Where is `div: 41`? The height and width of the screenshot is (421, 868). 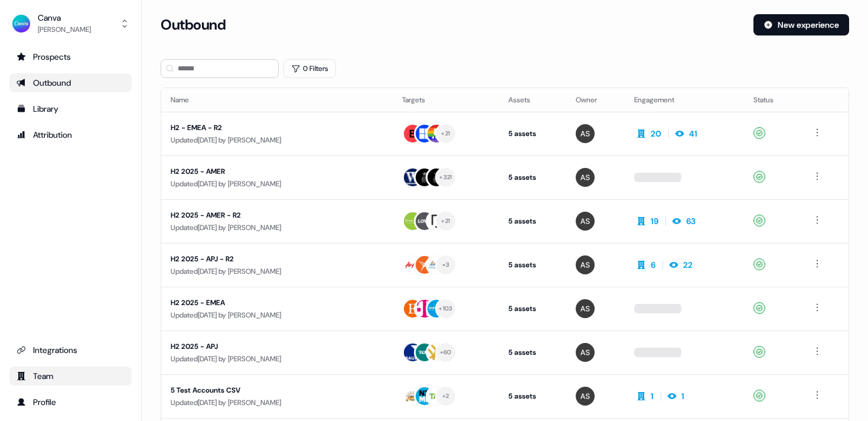
div: 41 is located at coordinates (693, 134).